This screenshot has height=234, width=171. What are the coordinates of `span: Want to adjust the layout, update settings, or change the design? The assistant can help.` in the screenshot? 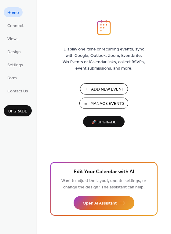 It's located at (104, 185).